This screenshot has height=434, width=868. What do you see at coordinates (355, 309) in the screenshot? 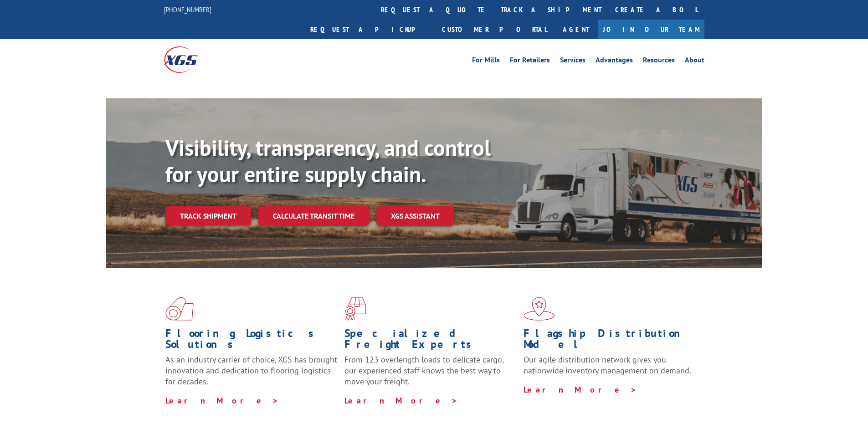
I see `img: xgs-icon-focused-on-flooring-red` at bounding box center [355, 309].